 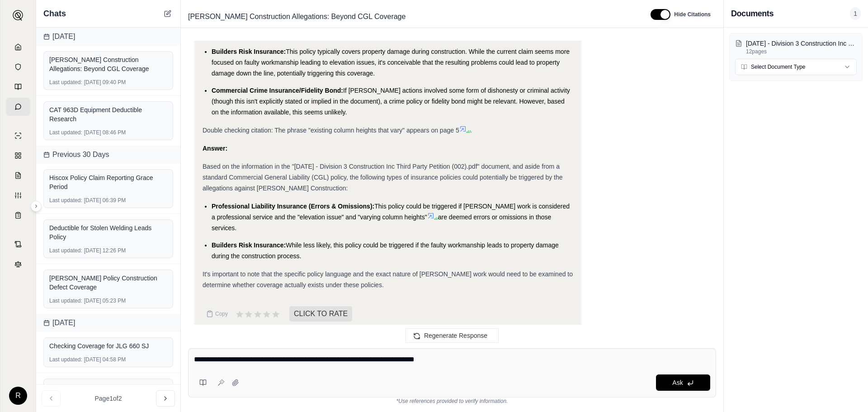 What do you see at coordinates (683, 383) in the screenshot?
I see `button: Ask` at bounding box center [683, 383].